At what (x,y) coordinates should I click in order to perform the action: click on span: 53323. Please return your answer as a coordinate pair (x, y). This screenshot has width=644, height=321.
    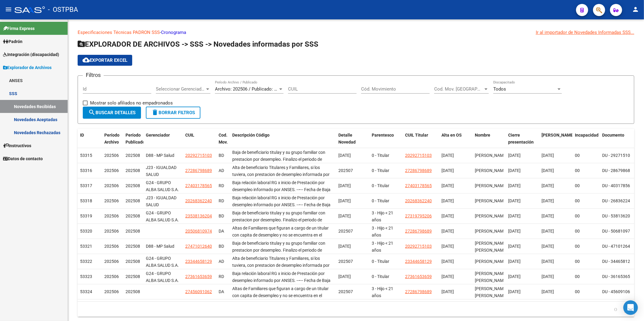
    Looking at the image, I should click on (86, 277).